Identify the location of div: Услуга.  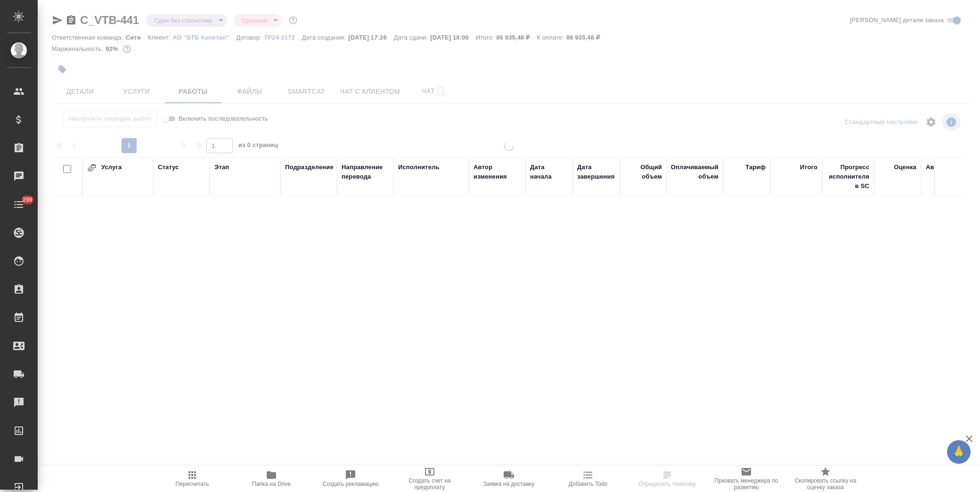
(123, 168).